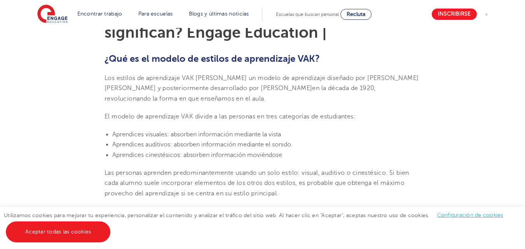 This screenshot has height=249, width=525. What do you see at coordinates (58, 231) in the screenshot?
I see `font: Aceptar todas las cookies` at bounding box center [58, 231].